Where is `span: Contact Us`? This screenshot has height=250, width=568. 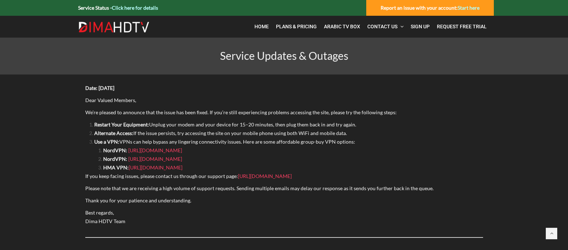 span: Contact Us is located at coordinates (382, 27).